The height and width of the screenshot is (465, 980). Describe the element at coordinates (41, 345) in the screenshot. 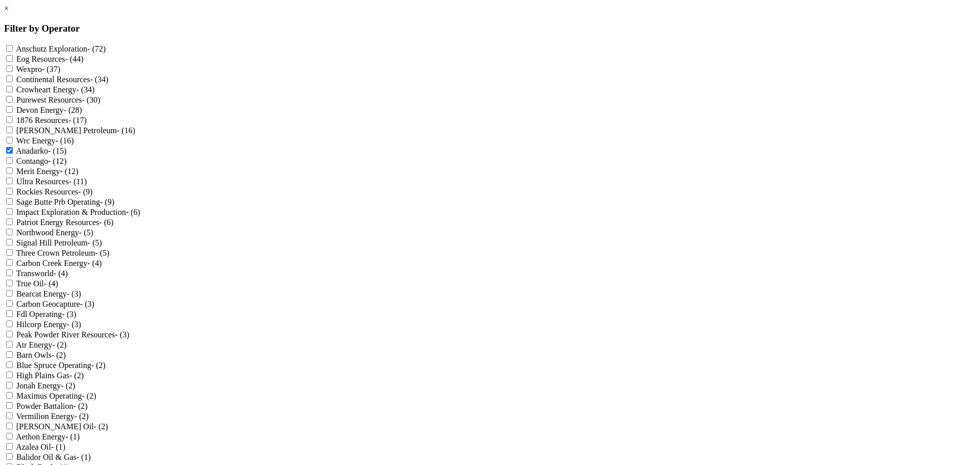

I see `label: Atr Energy` at that location.